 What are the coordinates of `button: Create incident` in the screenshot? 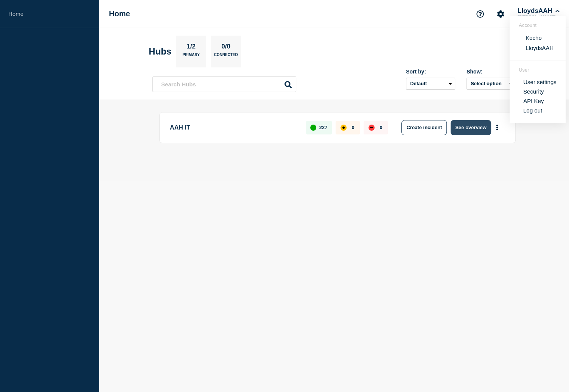 It's located at (424, 127).